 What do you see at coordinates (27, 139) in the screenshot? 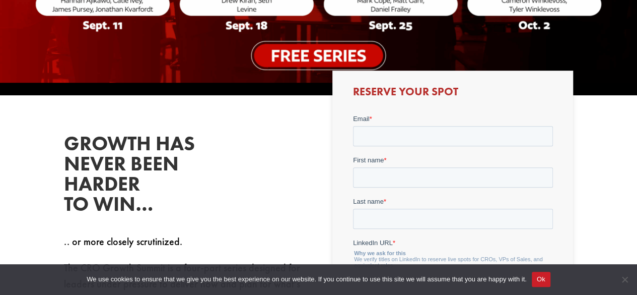
I see `strong: Why we ask for this` at bounding box center [27, 139].